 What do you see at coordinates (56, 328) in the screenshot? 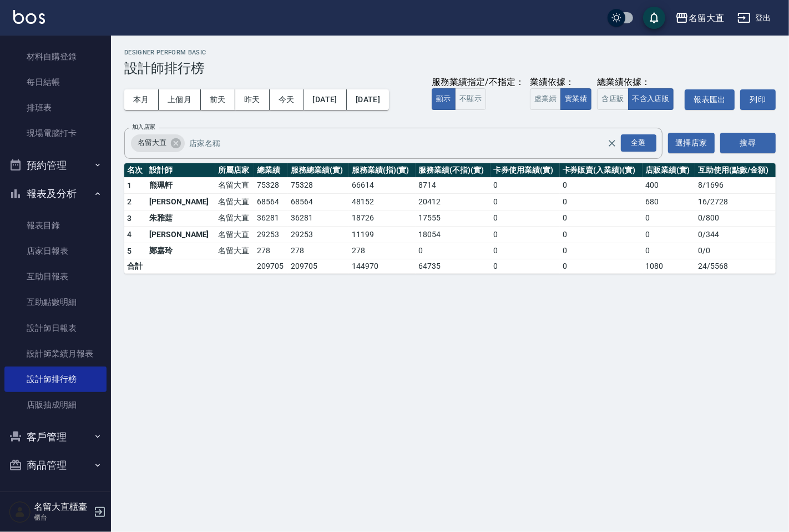
I see `a: 設計師日報表` at bounding box center [56, 328].